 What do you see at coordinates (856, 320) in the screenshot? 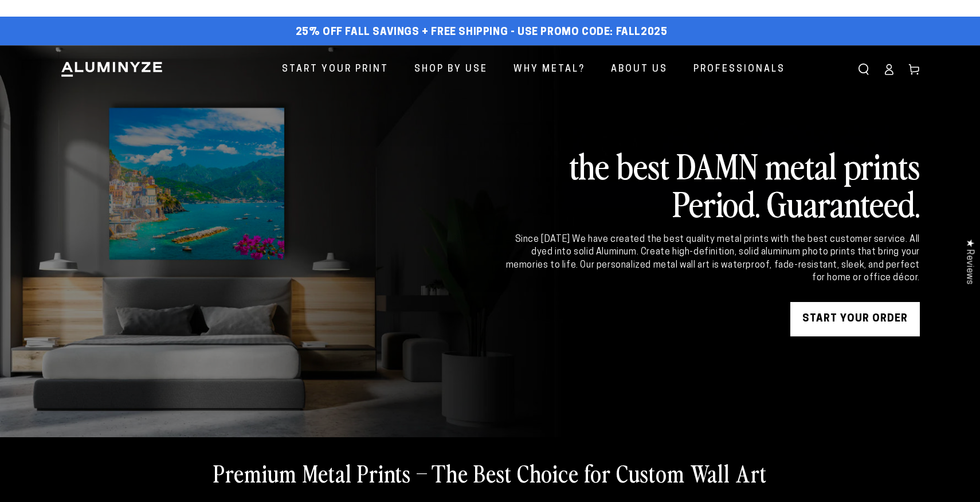
I see `a: START YOUR Order` at bounding box center [856, 320].